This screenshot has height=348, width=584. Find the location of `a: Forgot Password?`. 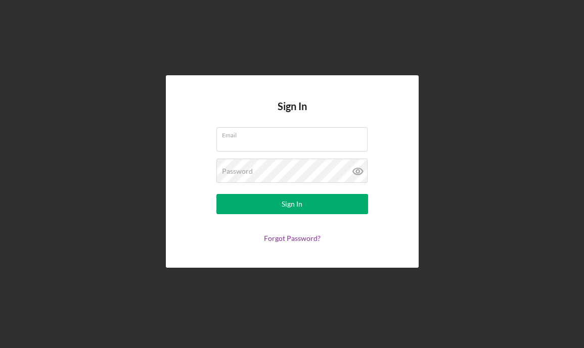

a: Forgot Password? is located at coordinates (292, 238).